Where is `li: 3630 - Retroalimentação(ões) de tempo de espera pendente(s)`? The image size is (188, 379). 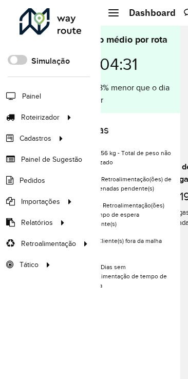 li: 3630 - Retroalimentação(ões) de tempo de espera pendente(s) is located at coordinates (127, 211).